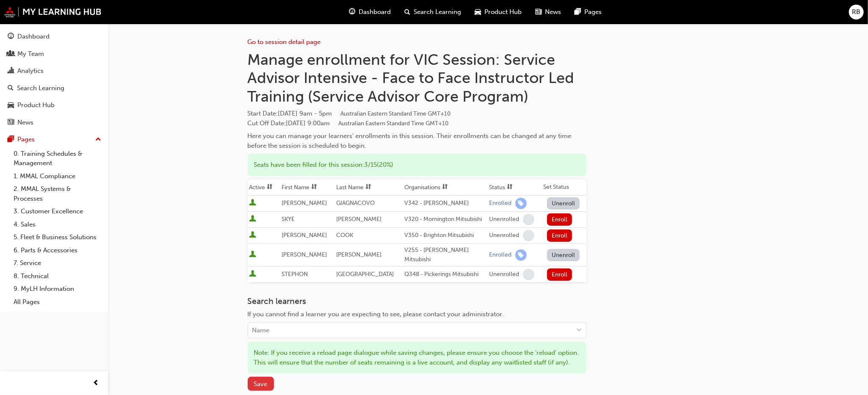 This screenshot has width=868, height=395. Describe the element at coordinates (58, 302) in the screenshot. I see `a: All Pages` at that location.